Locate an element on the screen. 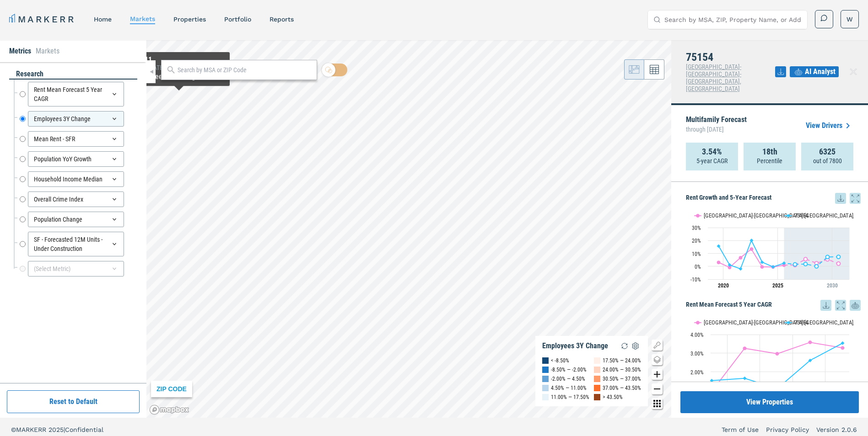  path: Saturday, 29 Jul, 17:00, 0.01. 75154. is located at coordinates (817, 266).